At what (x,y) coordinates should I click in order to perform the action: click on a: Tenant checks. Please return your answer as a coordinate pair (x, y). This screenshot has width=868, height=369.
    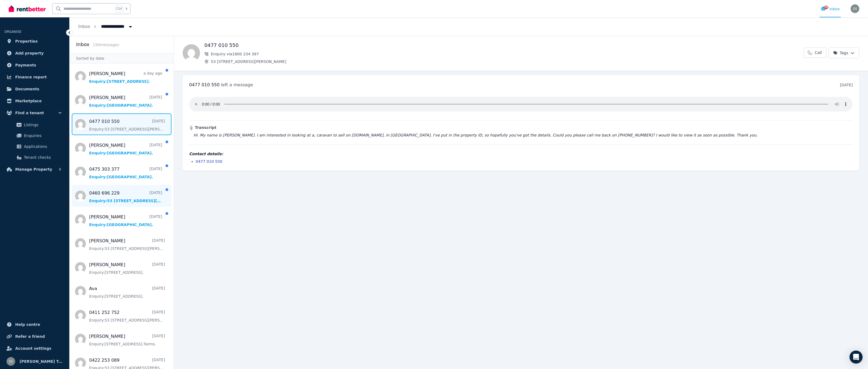
    Looking at the image, I should click on (34, 158).